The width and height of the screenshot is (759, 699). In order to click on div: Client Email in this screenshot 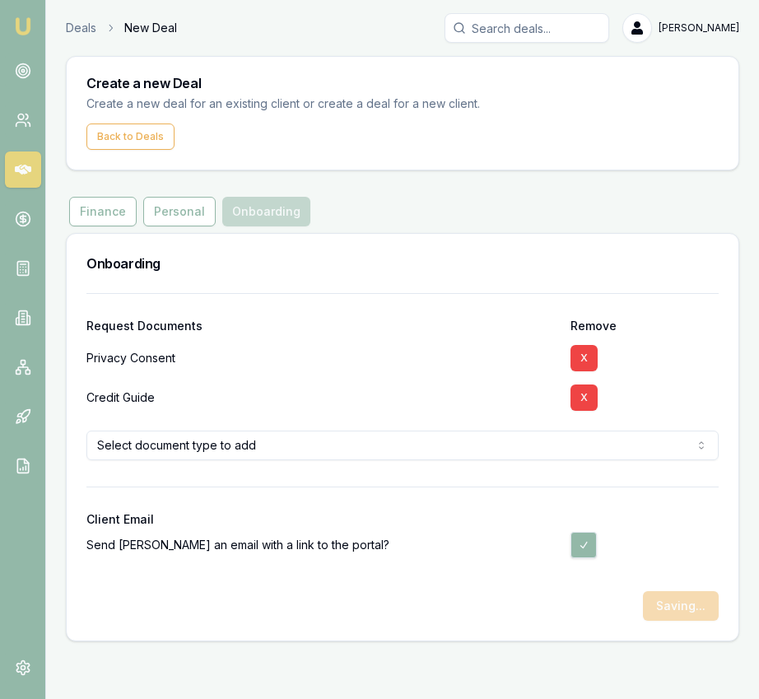, I will do `click(402, 519)`.